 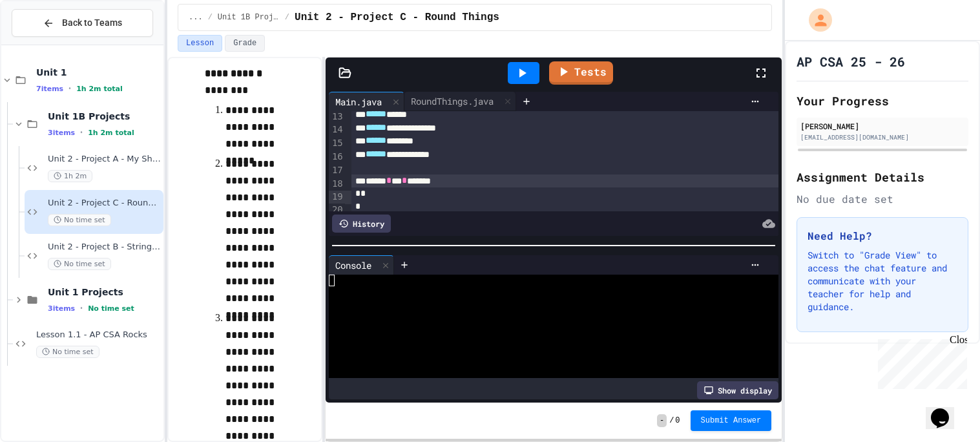 What do you see at coordinates (47, 44) in the screenshot?
I see `div: Chat with us now!Close` at bounding box center [47, 44].